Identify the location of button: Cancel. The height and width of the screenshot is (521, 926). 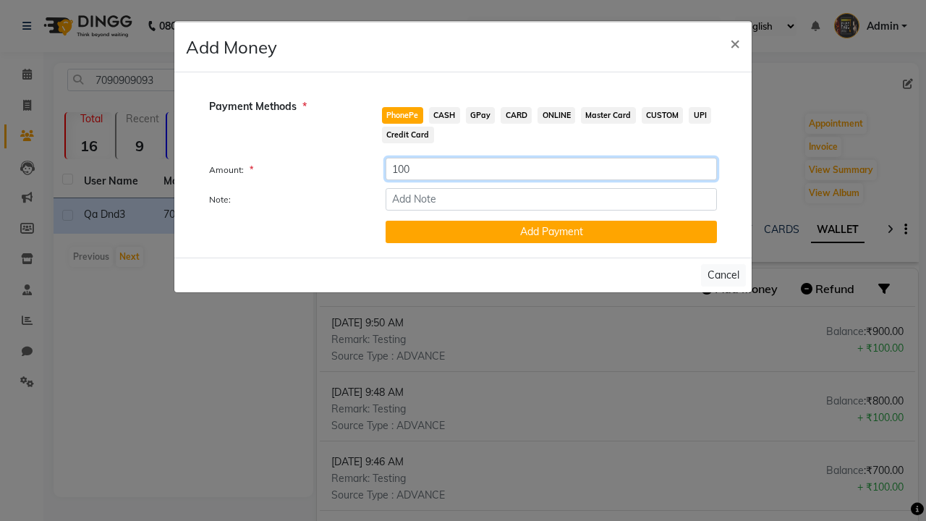
(723, 275).